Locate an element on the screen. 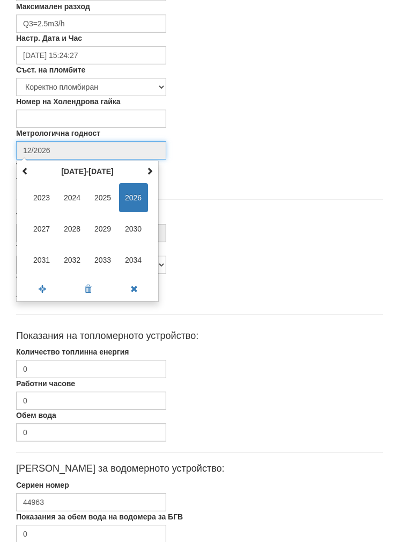 This screenshot has height=542, width=399. a: Затвори is located at coordinates (134, 289).